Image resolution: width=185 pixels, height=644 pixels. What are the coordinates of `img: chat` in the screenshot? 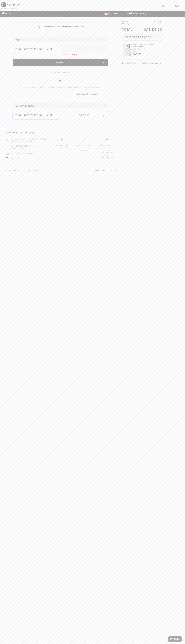 It's located at (7, 159).